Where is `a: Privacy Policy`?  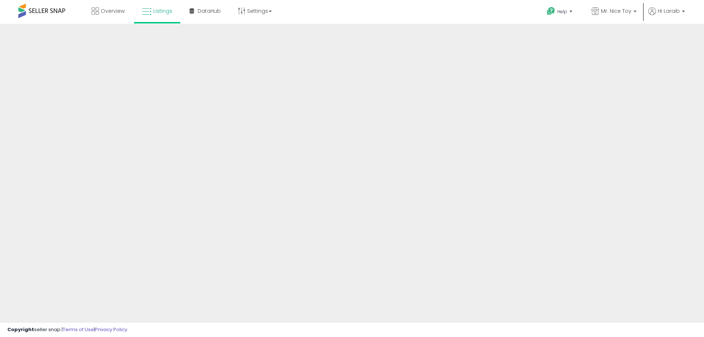
a: Privacy Policy is located at coordinates (111, 329).